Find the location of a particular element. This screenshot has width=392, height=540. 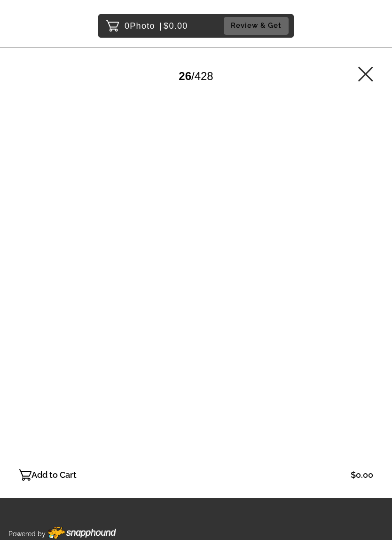

p: 0 $0.00 is located at coordinates (156, 26).